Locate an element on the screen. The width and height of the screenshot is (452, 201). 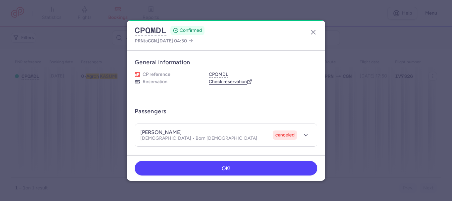
span: PRN is located at coordinates (139, 41).